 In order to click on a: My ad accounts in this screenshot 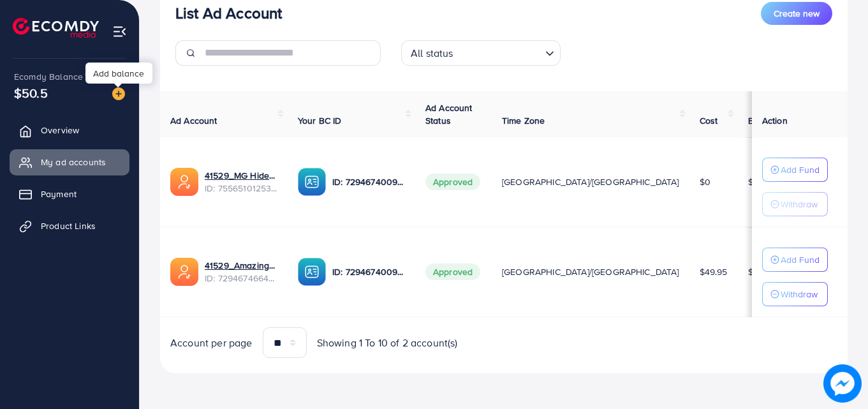, I will do `click(70, 162)`.